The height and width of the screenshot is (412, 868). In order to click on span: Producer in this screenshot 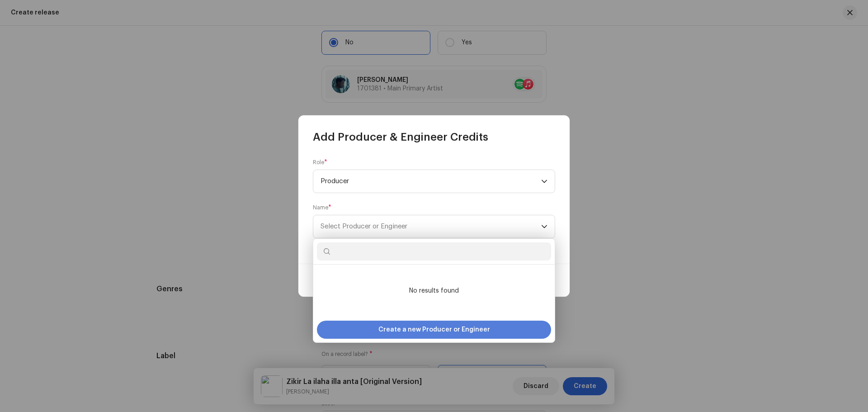, I will do `click(431, 181)`.